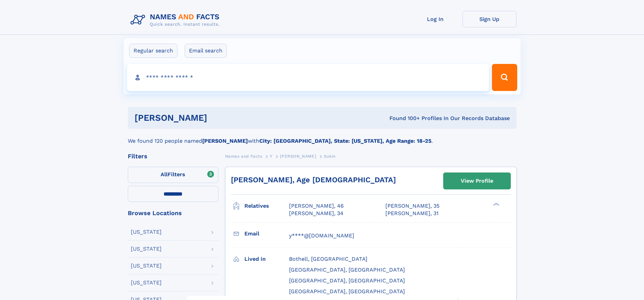 Image resolution: width=644 pixels, height=300 pixels. I want to click on a: Sign Up, so click(490, 19).